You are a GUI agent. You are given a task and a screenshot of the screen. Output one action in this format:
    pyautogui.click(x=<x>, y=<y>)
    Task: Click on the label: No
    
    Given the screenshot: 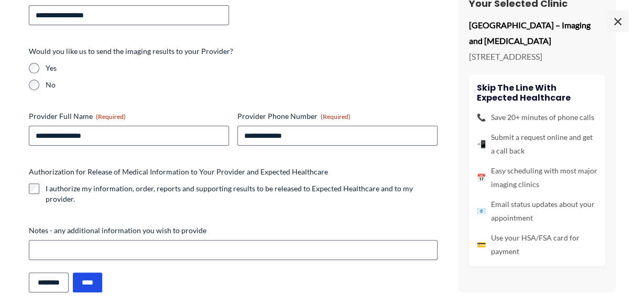 What is the action you would take?
    pyautogui.click(x=241, y=85)
    